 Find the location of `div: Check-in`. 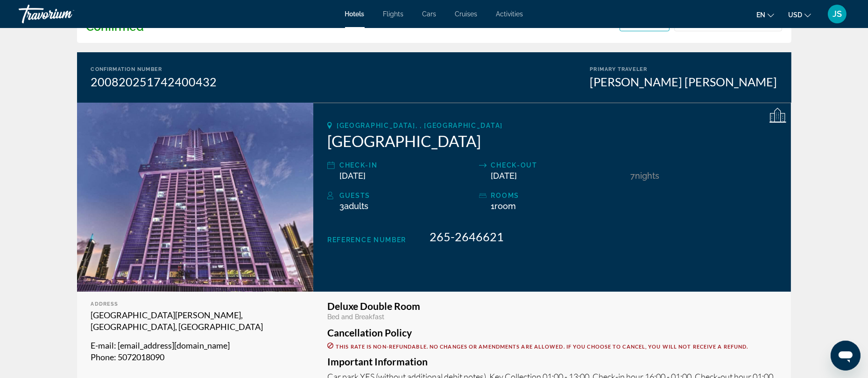

div: Check-in is located at coordinates (407, 165).